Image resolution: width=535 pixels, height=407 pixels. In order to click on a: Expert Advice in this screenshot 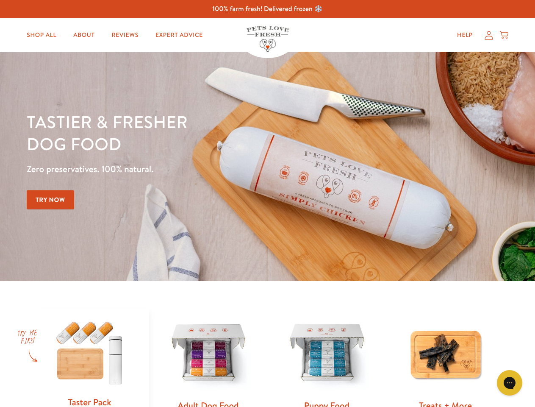, I will do `click(179, 35)`.